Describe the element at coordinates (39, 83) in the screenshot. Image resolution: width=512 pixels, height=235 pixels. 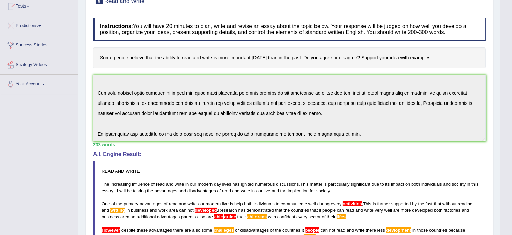
I see `a: Your Account` at that location.